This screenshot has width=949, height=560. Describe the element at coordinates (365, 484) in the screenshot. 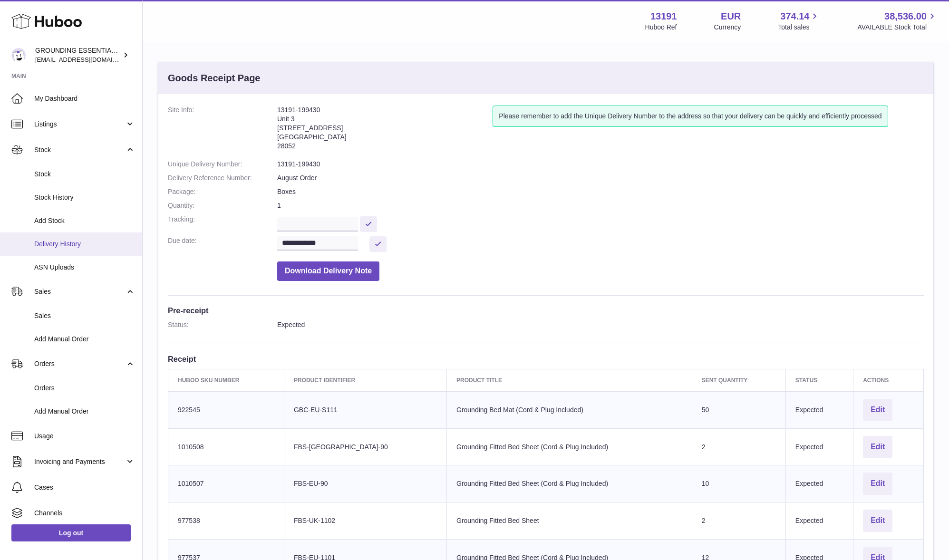

I see `td: FBS-EU-90` at that location.